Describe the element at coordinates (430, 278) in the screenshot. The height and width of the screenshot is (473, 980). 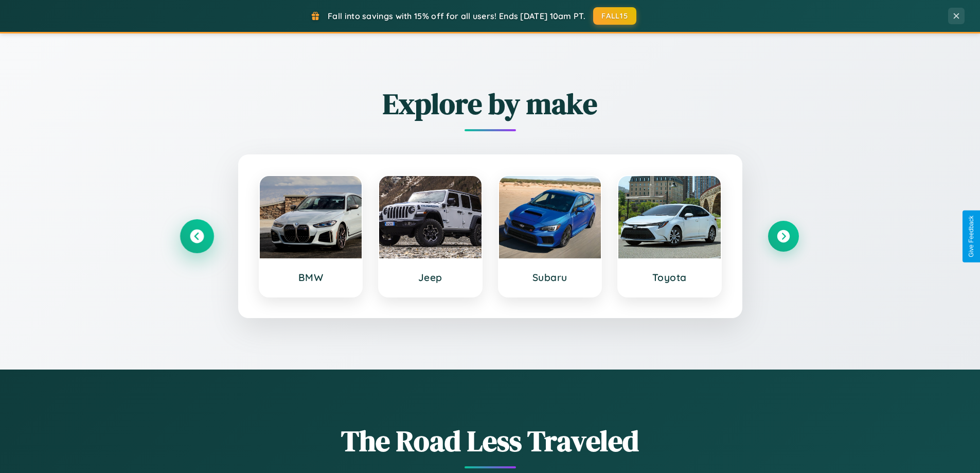
I see `h3: Jeep` at that location.